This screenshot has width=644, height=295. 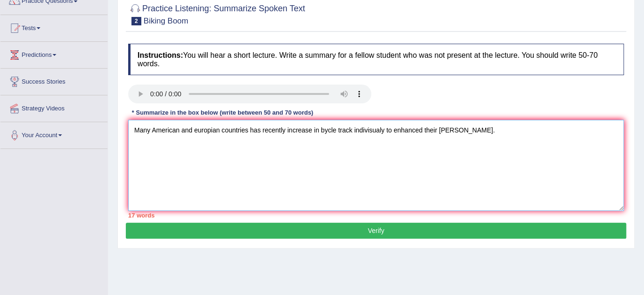 I want to click on a: Strategy Videos, so click(x=54, y=107).